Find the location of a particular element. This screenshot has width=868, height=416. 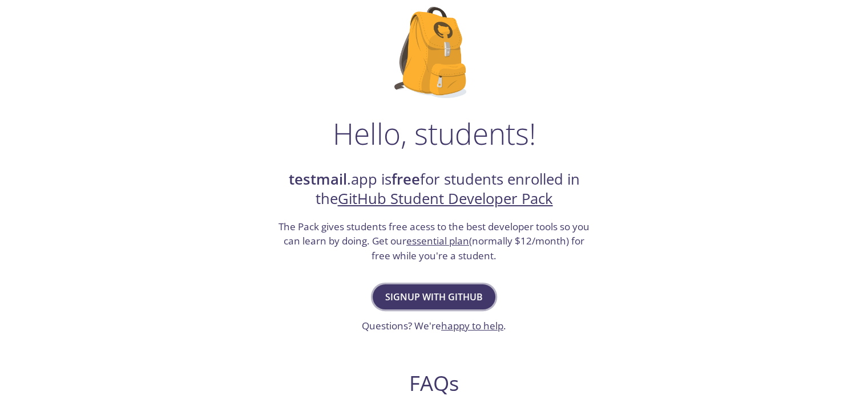

h2: FAQs is located at coordinates (434, 383).